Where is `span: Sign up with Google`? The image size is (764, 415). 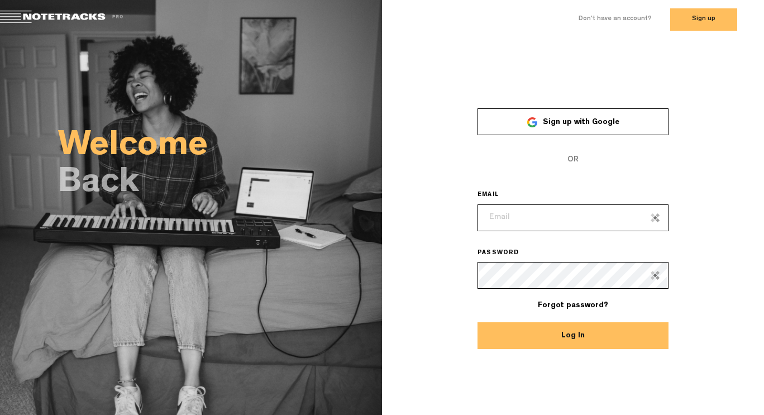
span: Sign up with Google is located at coordinates (580, 122).